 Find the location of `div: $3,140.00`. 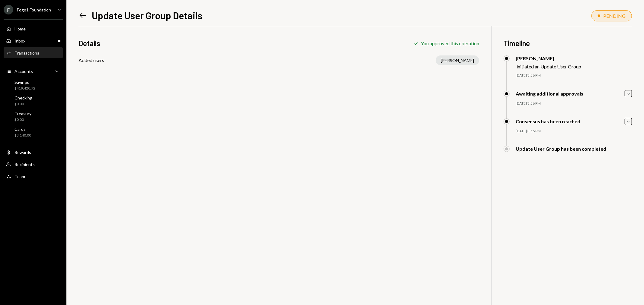

div: $3,140.00 is located at coordinates (23, 136).